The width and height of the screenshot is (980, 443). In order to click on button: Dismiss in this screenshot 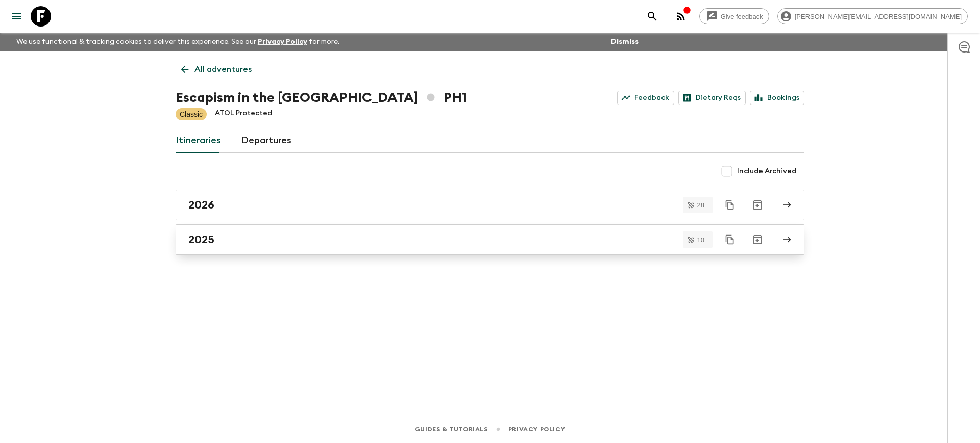, I will do `click(625, 41)`.